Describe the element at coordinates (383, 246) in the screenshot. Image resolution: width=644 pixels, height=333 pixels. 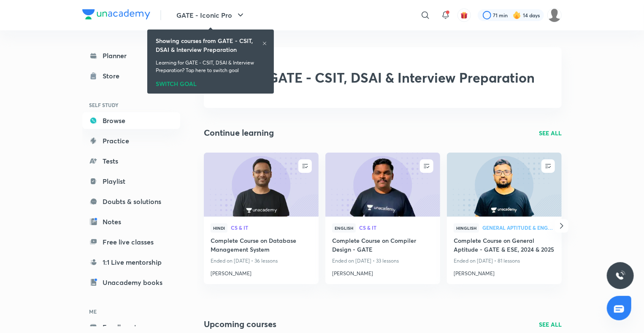
I see `a: Complete Course on Compiler Design - GATE` at that location.